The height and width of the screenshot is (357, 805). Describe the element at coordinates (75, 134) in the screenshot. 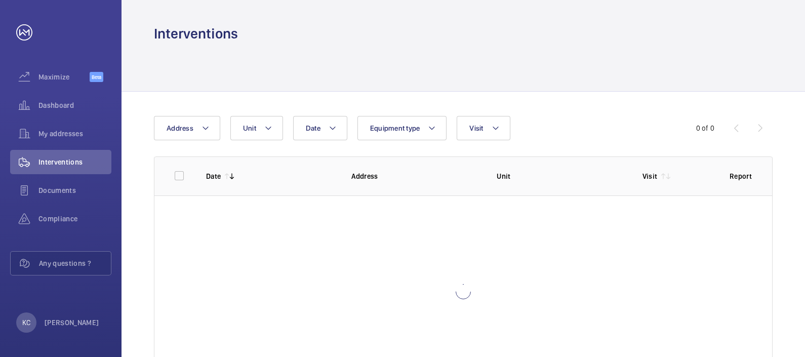

I see `span: My addresses` at that location.